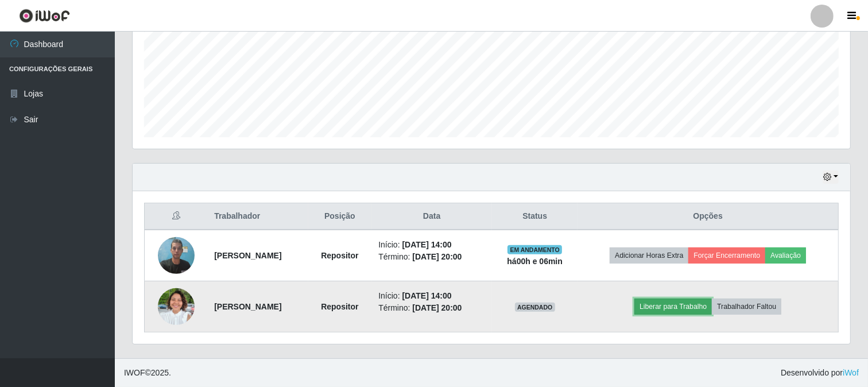  What do you see at coordinates (135, 373) in the screenshot?
I see `span: IWOF` at bounding box center [135, 373].